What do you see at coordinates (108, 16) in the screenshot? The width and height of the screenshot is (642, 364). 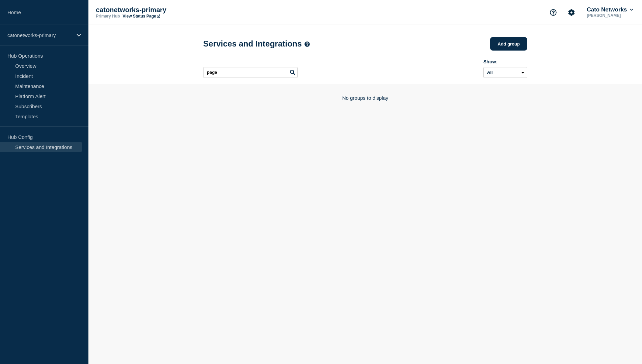 I see `p: Primary Hub` at bounding box center [108, 16].